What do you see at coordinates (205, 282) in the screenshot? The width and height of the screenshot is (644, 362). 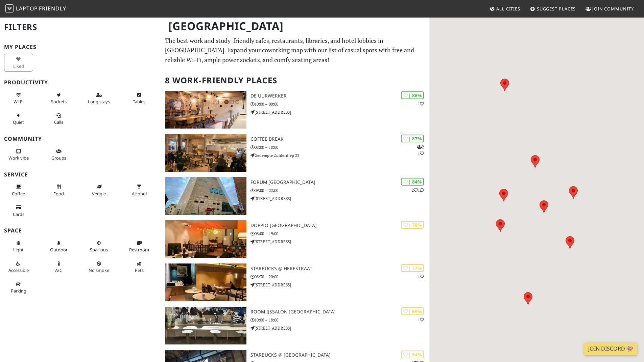 I see `img: Starbucks @ Herestraat` at bounding box center [205, 282].